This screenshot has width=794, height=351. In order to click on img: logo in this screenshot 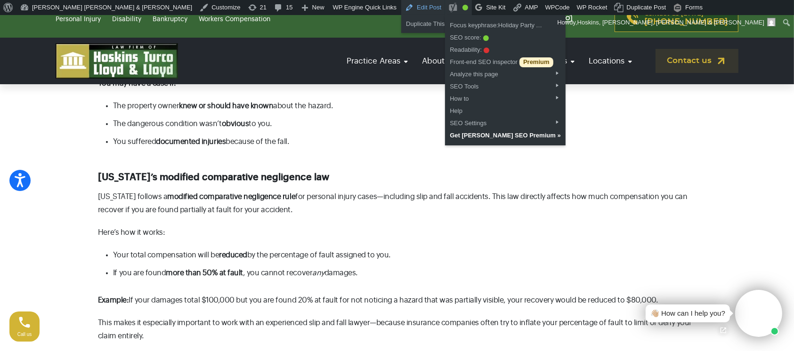, I will do `click(117, 61)`.